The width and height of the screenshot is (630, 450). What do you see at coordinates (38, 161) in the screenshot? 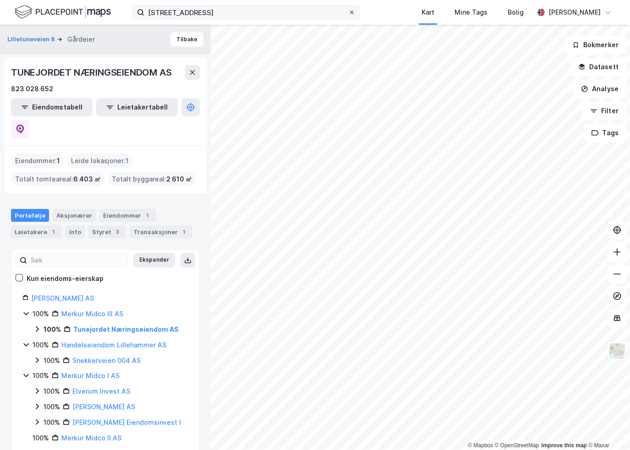
I see `div: Eiendommer :` at bounding box center [38, 161].